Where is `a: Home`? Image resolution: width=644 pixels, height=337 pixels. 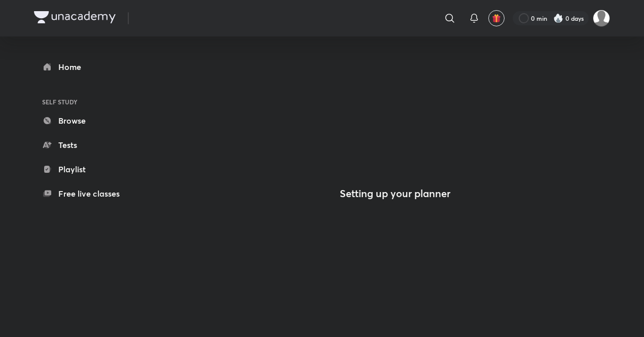 a: Home is located at coordinates (93, 67).